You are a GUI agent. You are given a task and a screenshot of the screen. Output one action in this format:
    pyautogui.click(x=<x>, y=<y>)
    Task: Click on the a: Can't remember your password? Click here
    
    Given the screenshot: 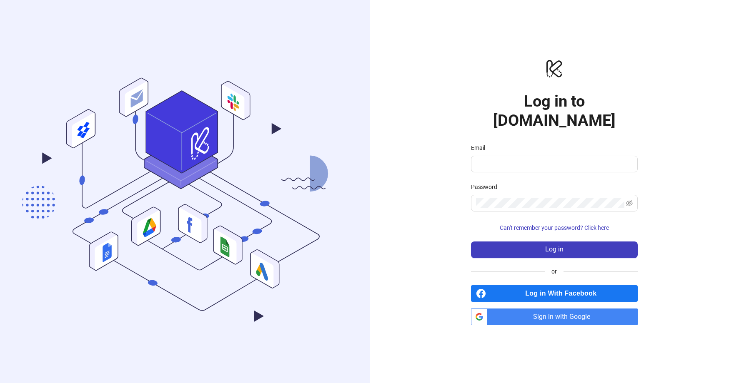 What is the action you would take?
    pyautogui.click(x=554, y=228)
    